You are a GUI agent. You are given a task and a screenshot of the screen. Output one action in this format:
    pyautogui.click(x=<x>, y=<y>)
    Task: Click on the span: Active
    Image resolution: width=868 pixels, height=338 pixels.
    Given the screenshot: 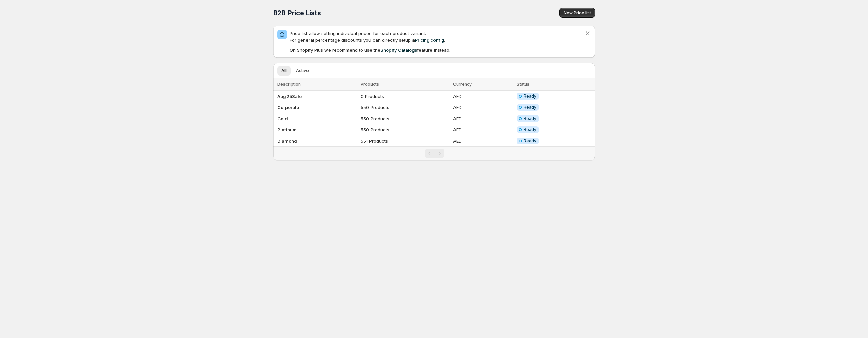 What is the action you would take?
    pyautogui.click(x=302, y=71)
    